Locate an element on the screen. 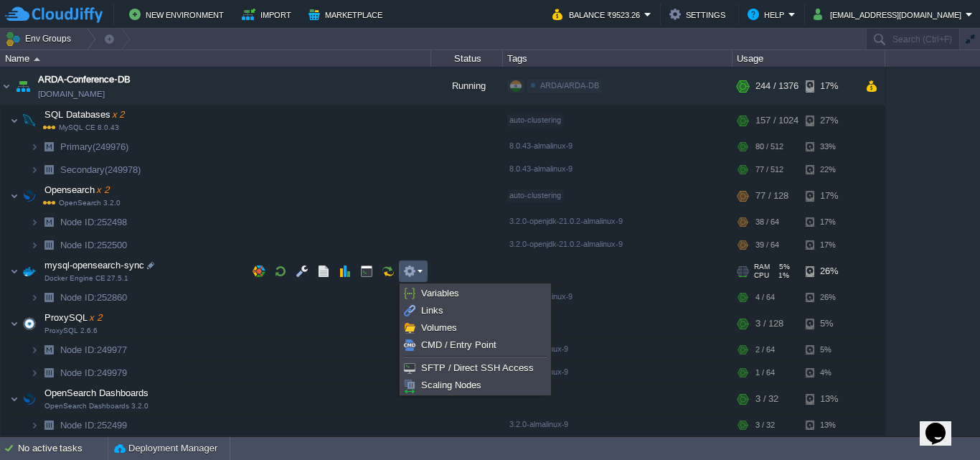  button: Settings is located at coordinates (699, 14).